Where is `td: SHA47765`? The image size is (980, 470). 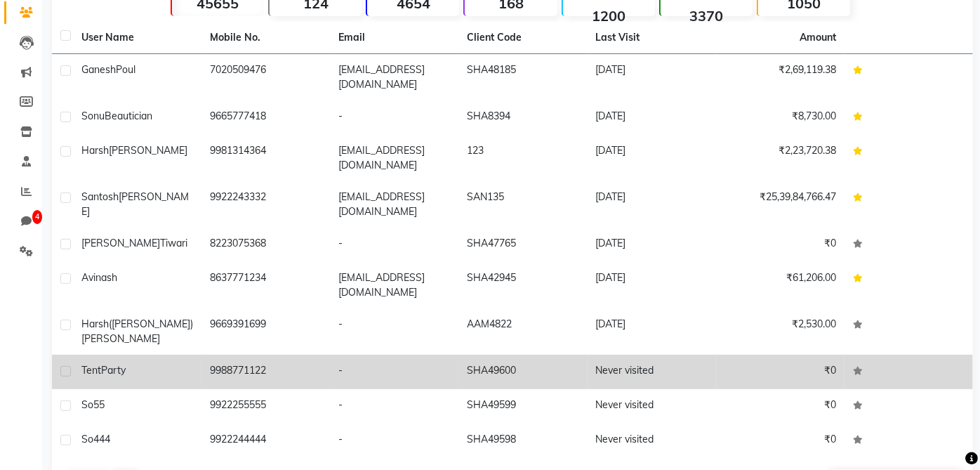 td: SHA47765 is located at coordinates (522, 244).